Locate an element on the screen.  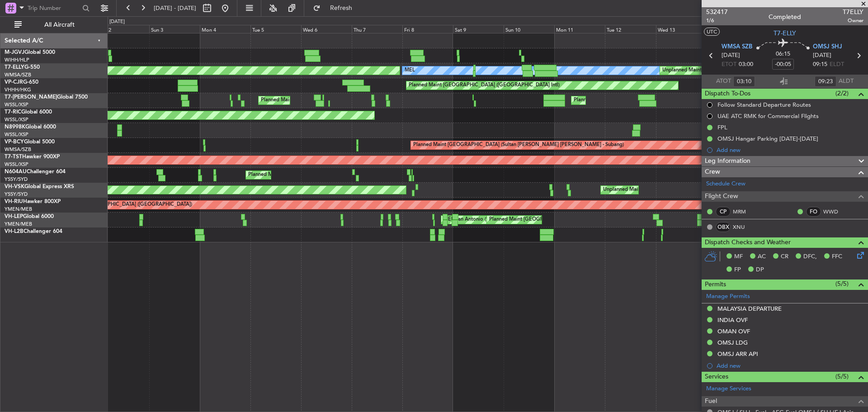
a: VP-BCYGlobal 5000 is located at coordinates (29, 142).